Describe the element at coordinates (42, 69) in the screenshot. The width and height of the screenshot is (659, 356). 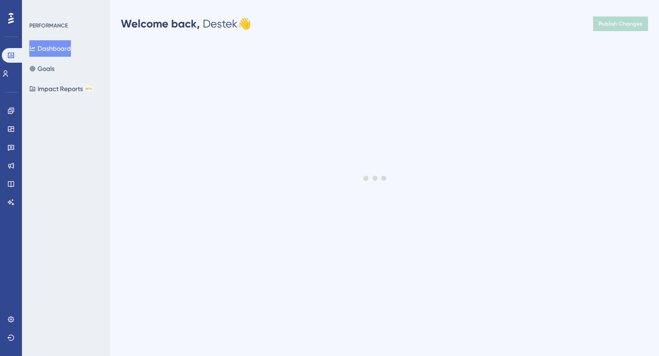
I see `button: Goals` at that location.